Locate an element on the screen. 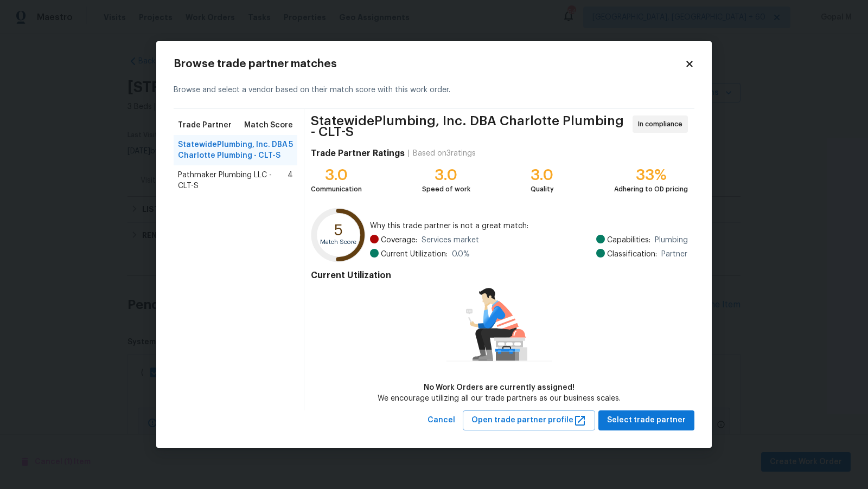 The height and width of the screenshot is (489, 868). h4: Current Utilization is located at coordinates (499, 275).